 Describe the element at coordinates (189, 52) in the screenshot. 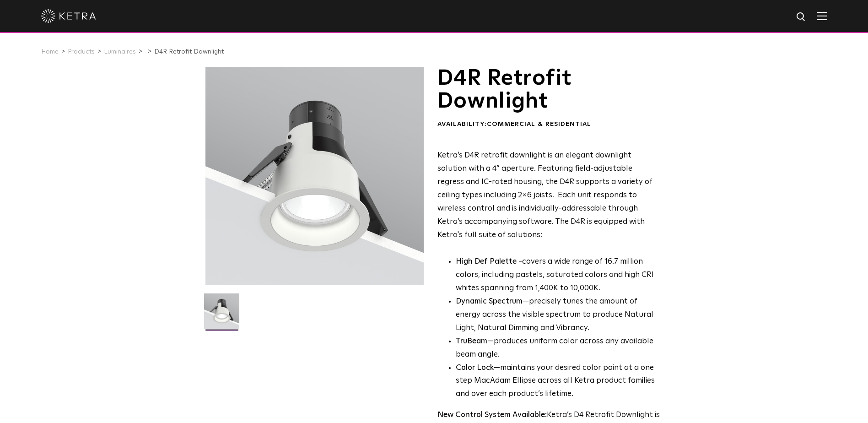

I see `a: D4R Retrofit Downlight` at that location.